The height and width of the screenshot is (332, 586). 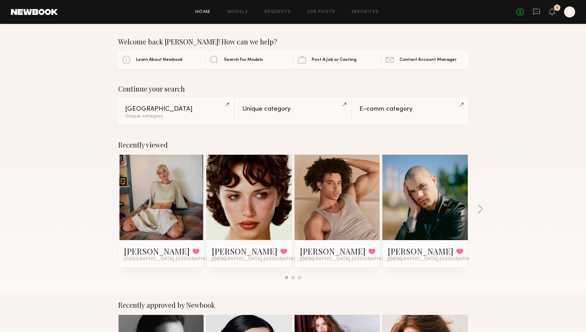 I want to click on a: Unique category, so click(x=293, y=111).